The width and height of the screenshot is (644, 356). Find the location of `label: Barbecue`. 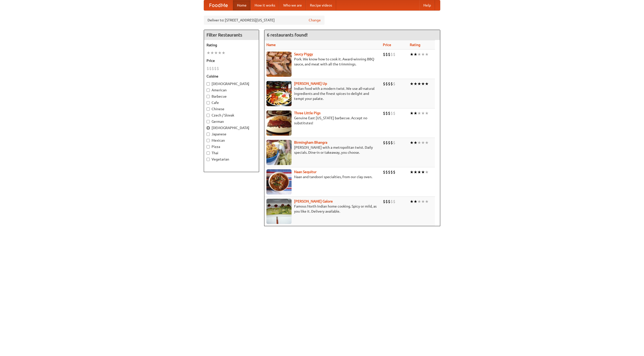

label: Barbecue is located at coordinates (231, 97).